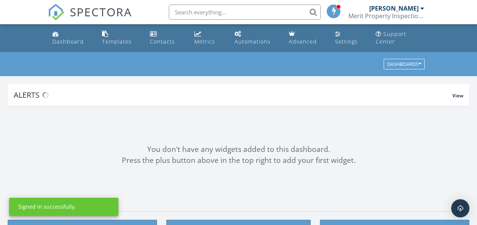 This screenshot has height=225, width=477. I want to click on a: Templates, so click(120, 38).